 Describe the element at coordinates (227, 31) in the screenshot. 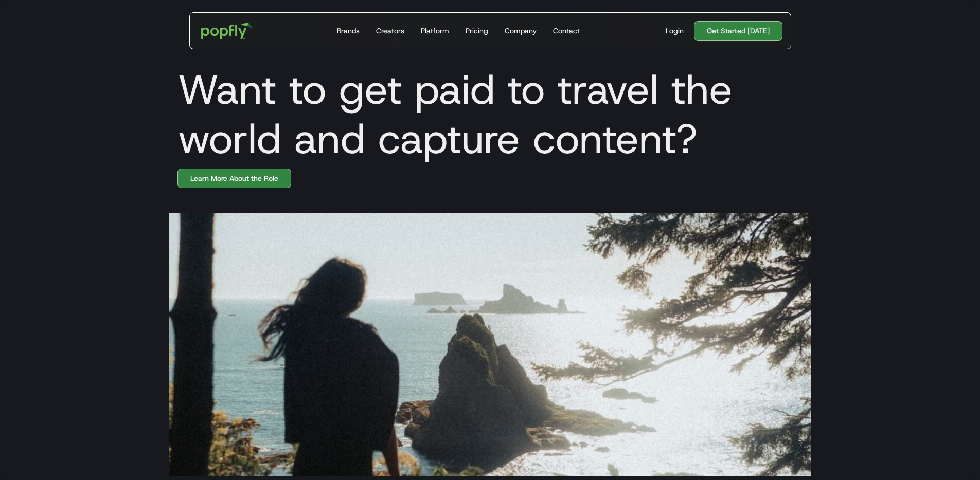

I see `a: home` at that location.